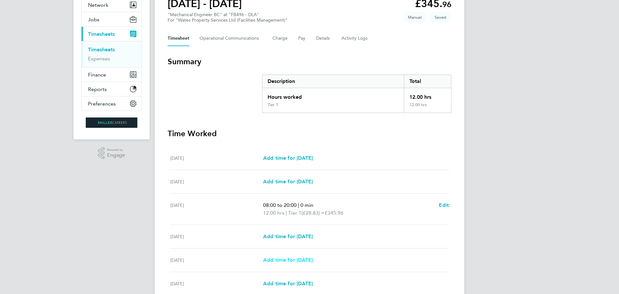  Describe the element at coordinates (102, 104) in the screenshot. I see `span: Preferences` at that location.